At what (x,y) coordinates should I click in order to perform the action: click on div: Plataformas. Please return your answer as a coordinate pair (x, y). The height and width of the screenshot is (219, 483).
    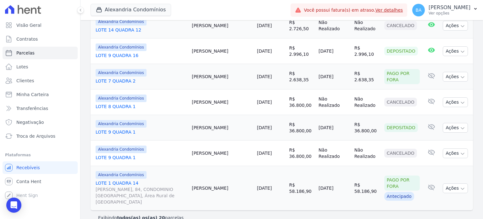
    Looking at the image, I should click on (40, 155).